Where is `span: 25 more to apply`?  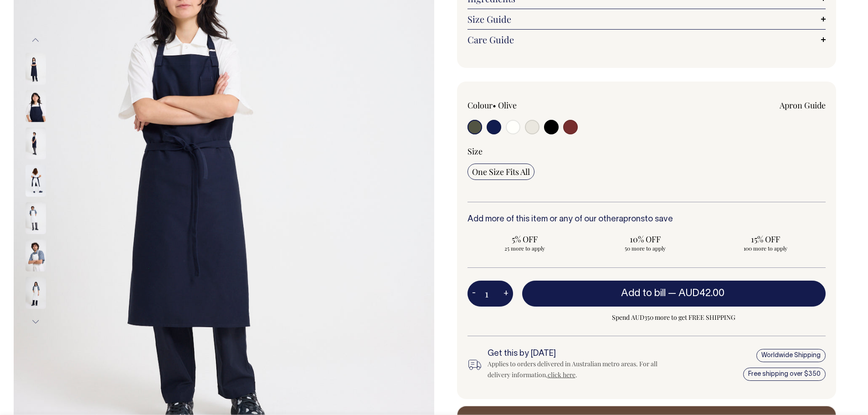
span: 25 more to apply is located at coordinates (525, 248).